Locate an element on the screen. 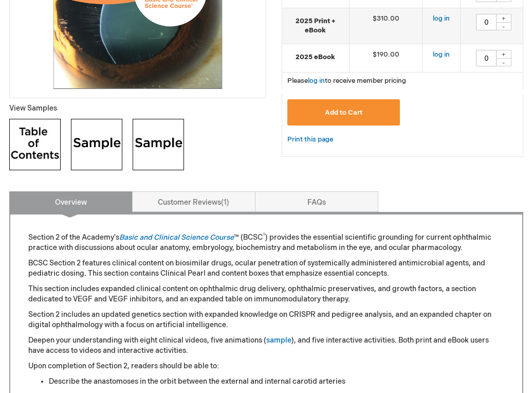 This screenshot has height=393, width=532. a: FAQs is located at coordinates (317, 202).